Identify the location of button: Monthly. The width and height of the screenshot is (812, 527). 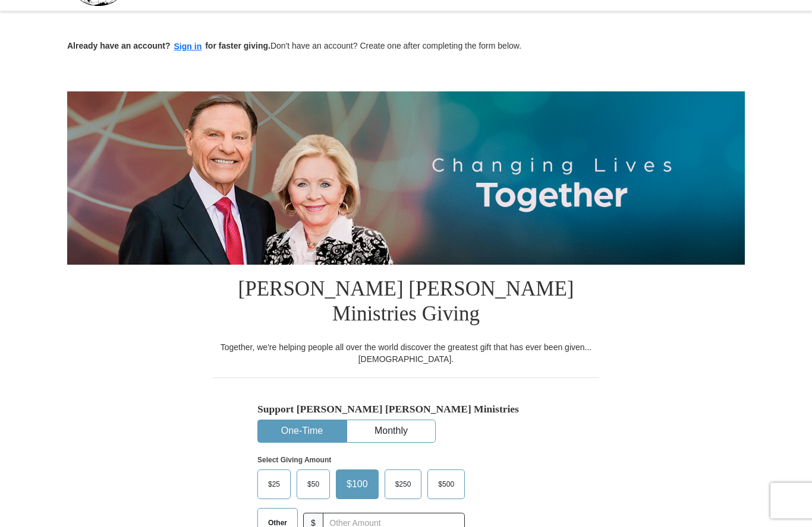
(391, 432).